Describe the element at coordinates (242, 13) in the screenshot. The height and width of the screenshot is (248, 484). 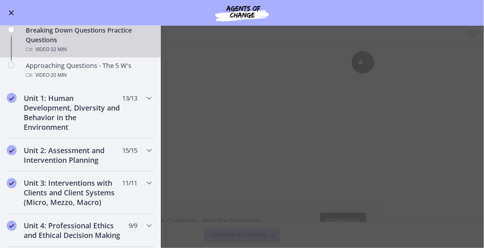
I see `img: Agents of Change` at that location.